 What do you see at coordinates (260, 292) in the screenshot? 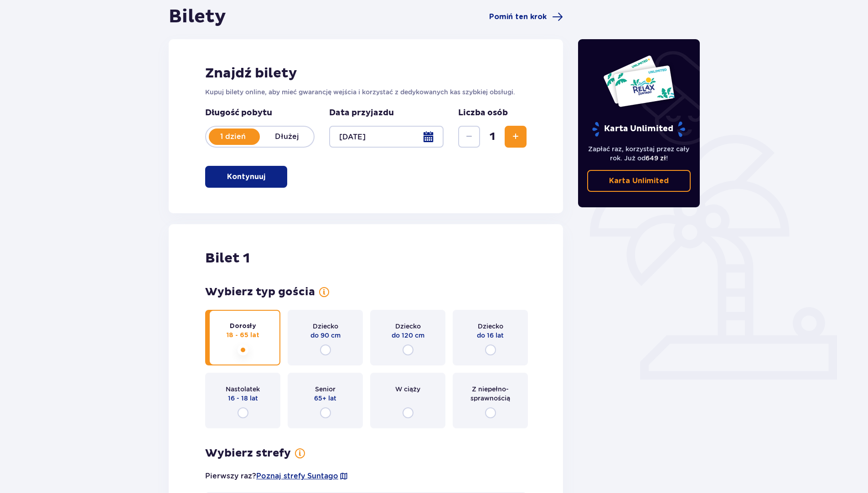
I see `h3: Wybierz typ gościa` at bounding box center [260, 292].